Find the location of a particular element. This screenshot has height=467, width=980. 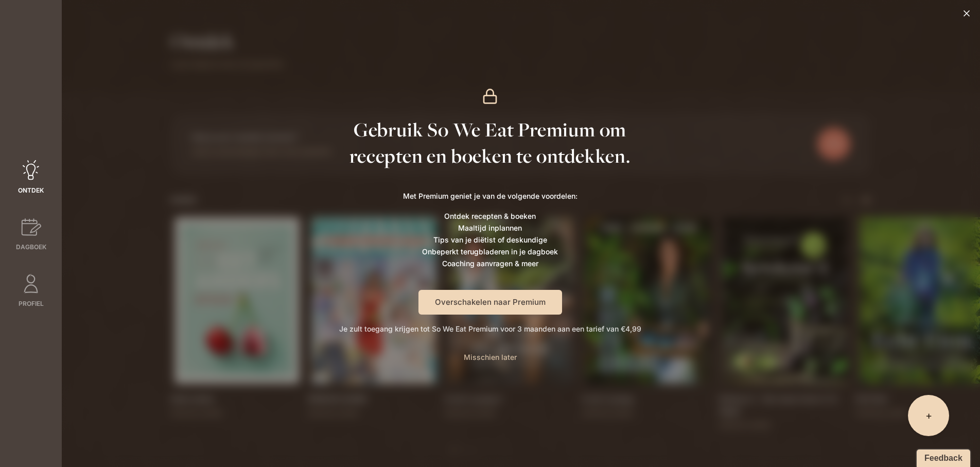

h1: Gebruik So We Eat Premium om recepten en boeken te ontdekken. is located at coordinates (490, 143).